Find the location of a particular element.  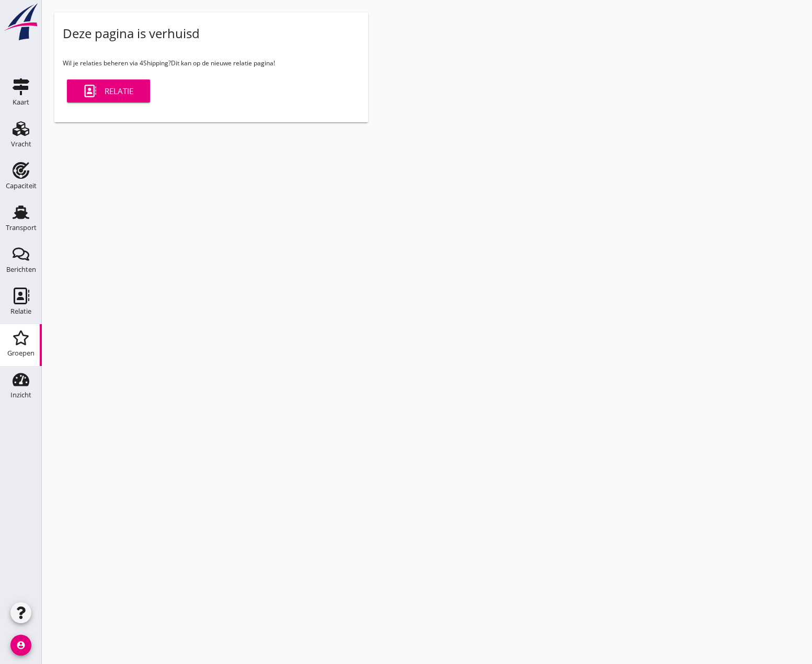

a: Relatie is located at coordinates (108, 91).